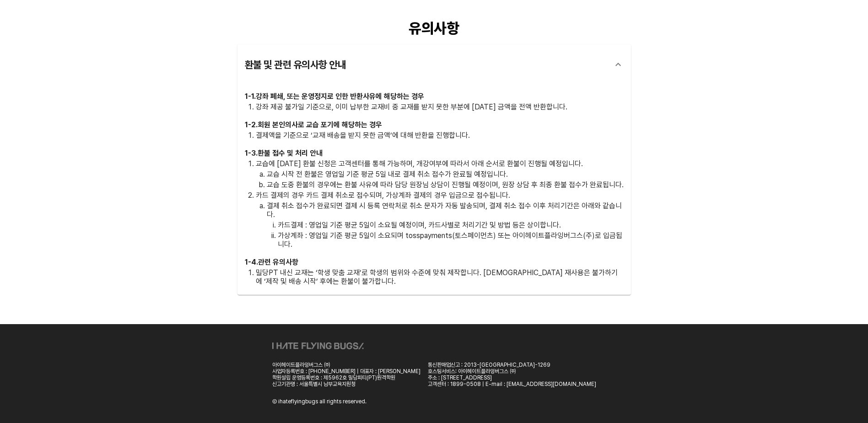 The width and height of the screenshot is (868, 423). Describe the element at coordinates (445, 210) in the screenshot. I see `p: 결제 취소 접수가 완료되면 결제 시 등록 연락처로 취소 문자가 자동 발송되며, 결제 취소 접수 이후 처리기간은 아래와 같습니다.` at that location.